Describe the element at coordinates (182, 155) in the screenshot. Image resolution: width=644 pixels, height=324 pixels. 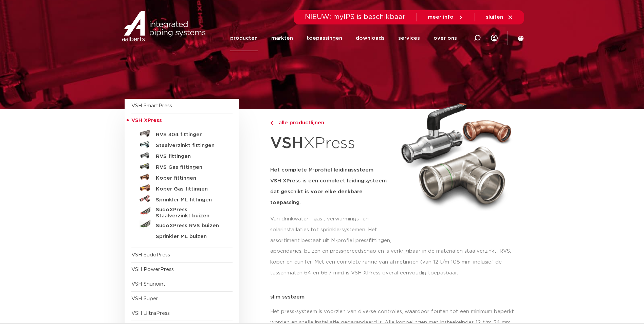
I see `a: RVS fittingen` at that location.